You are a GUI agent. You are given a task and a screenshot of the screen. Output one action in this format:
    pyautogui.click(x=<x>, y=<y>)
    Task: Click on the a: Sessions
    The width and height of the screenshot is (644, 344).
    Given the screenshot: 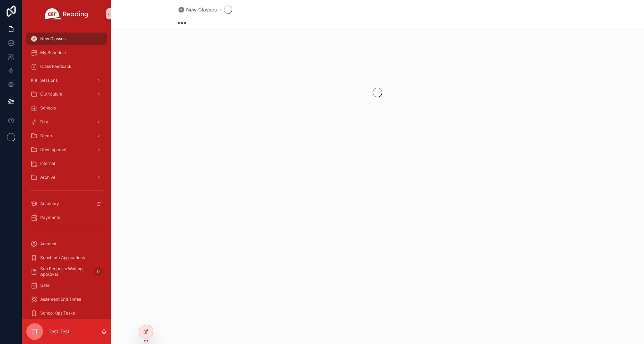 What is the action you would take?
    pyautogui.click(x=66, y=80)
    